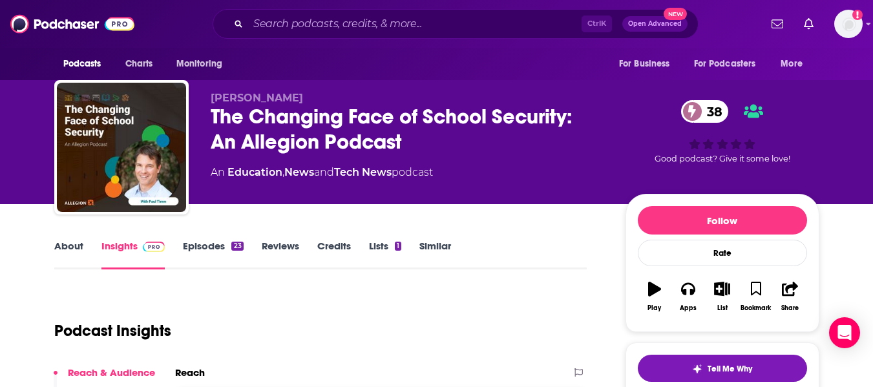 This screenshot has width=873, height=387. Describe the element at coordinates (655, 297) in the screenshot. I see `button: Play` at that location.